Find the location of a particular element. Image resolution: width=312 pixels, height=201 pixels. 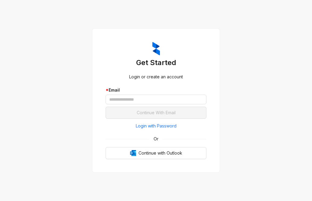

button: Continue With Email is located at coordinates (156, 113).